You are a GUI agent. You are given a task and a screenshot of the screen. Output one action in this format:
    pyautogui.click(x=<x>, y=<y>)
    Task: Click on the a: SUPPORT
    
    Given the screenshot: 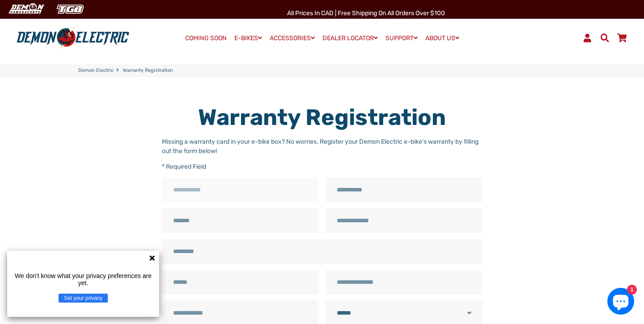 What is the action you would take?
    pyautogui.click(x=401, y=38)
    